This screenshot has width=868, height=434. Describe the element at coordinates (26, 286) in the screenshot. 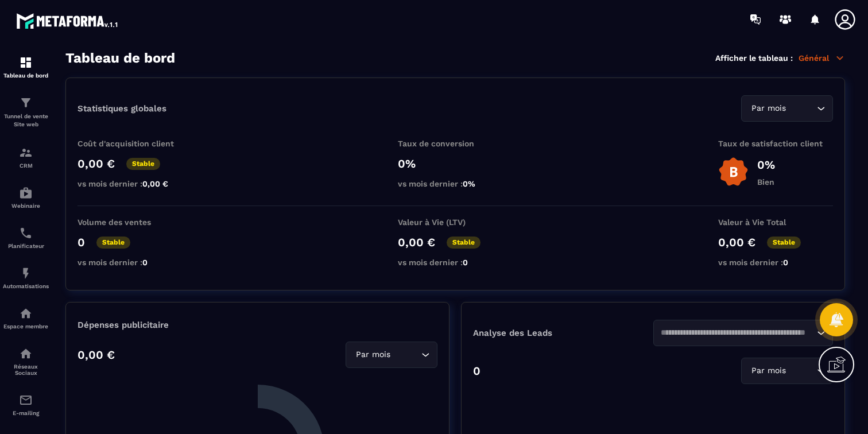

I see `p: Automatisations` at that location.